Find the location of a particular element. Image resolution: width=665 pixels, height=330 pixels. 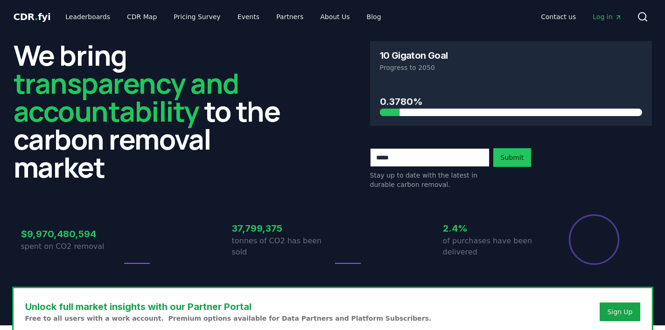

a: Events is located at coordinates (248, 17).